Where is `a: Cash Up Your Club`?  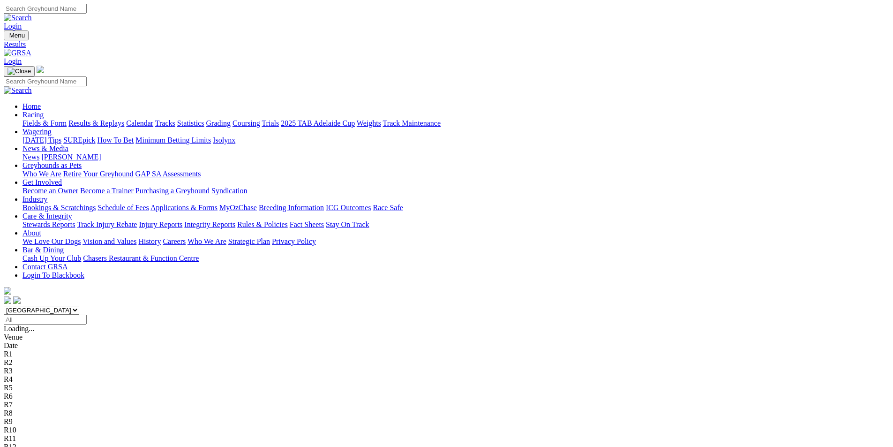
a: Cash Up Your Club is located at coordinates (52, 258).